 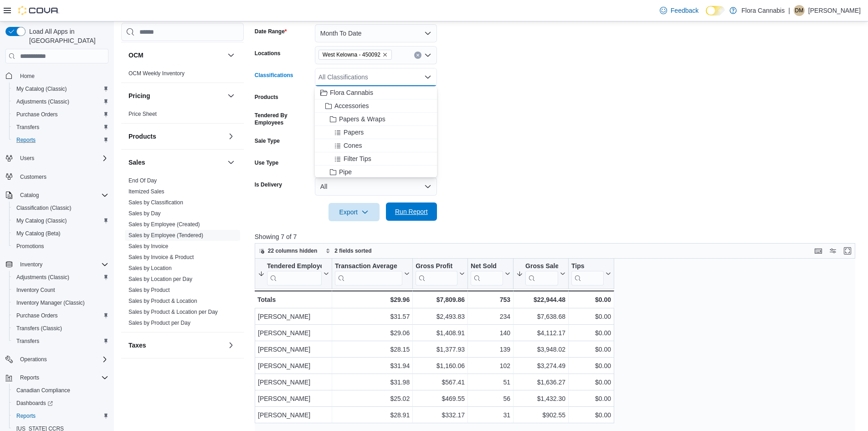 What do you see at coordinates (159, 323) in the screenshot?
I see `span: Sales by Product per Day` at bounding box center [159, 323].